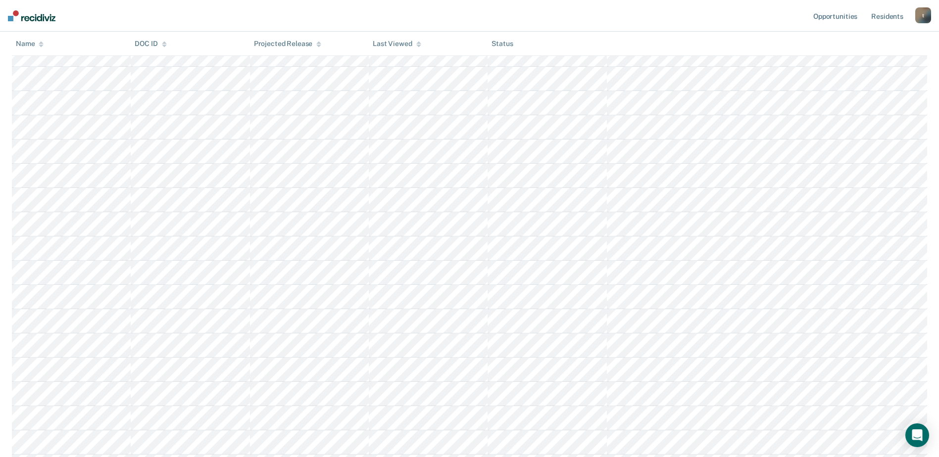 The width and height of the screenshot is (939, 457). Describe the element at coordinates (923, 15) in the screenshot. I see `div: t` at that location.